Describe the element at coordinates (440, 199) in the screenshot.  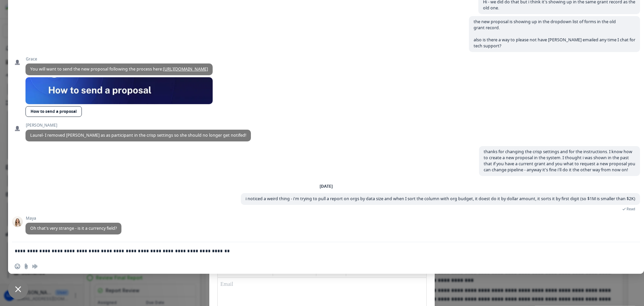
I see `span: i noticed a weird thing - i'm trying to pull a report on orgs by data size and when I sort the co...` at that location.